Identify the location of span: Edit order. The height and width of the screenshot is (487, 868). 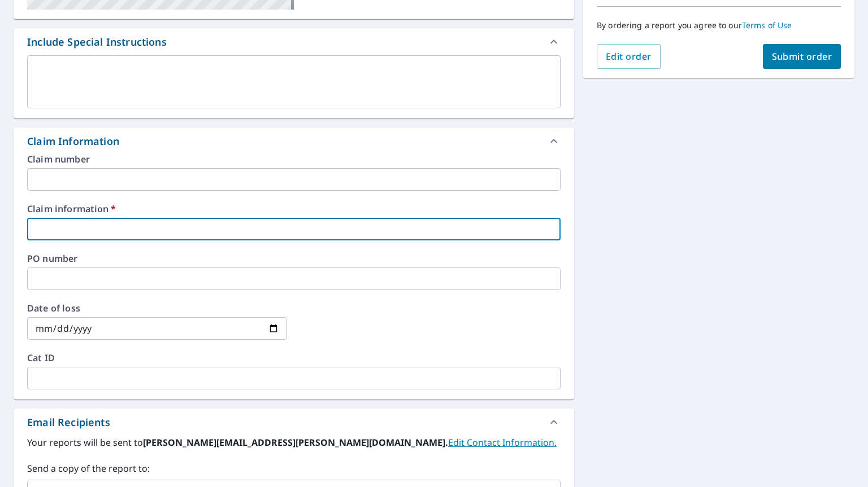
(629, 57).